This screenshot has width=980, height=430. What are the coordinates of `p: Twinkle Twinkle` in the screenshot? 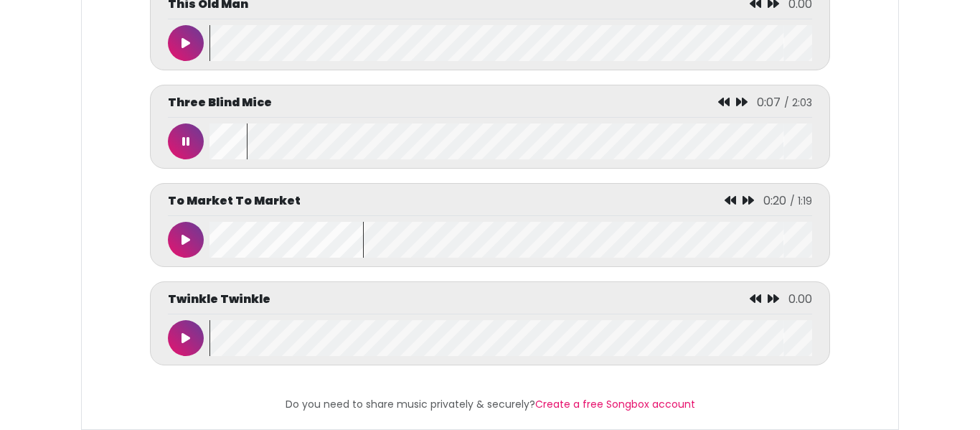 It's located at (219, 299).